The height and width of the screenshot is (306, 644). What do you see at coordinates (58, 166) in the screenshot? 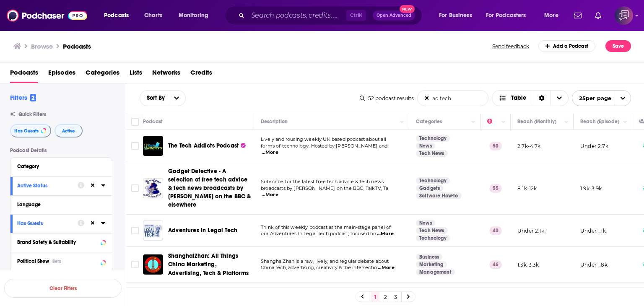
I see `div: Category` at bounding box center [58, 166].